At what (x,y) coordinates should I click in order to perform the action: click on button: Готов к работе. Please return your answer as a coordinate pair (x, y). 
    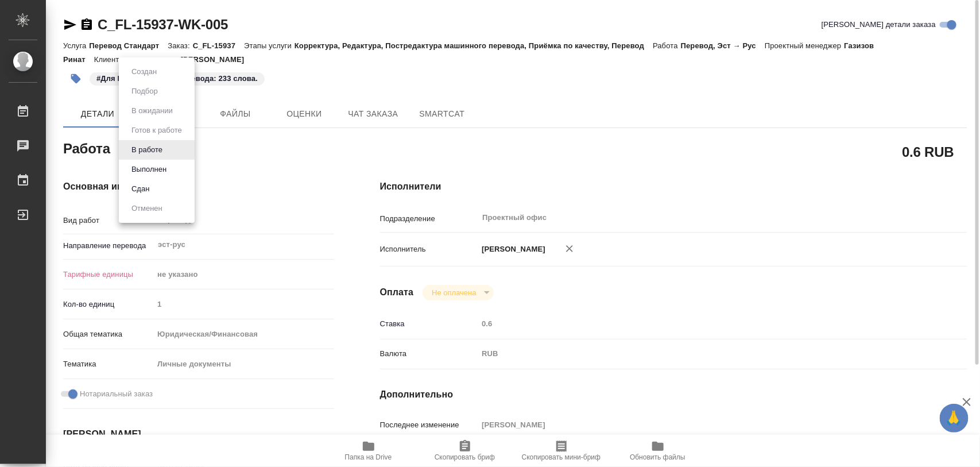
    Looking at the image, I should click on (157, 130).